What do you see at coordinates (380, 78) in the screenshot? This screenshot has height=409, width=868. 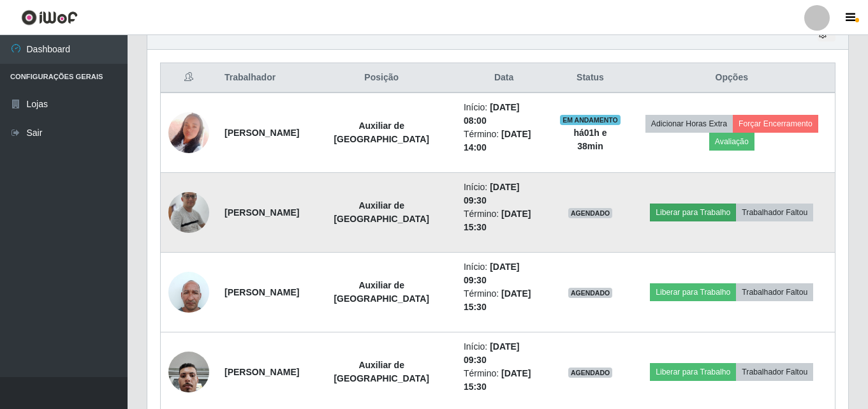 I see `th: Posição` at bounding box center [380, 78].